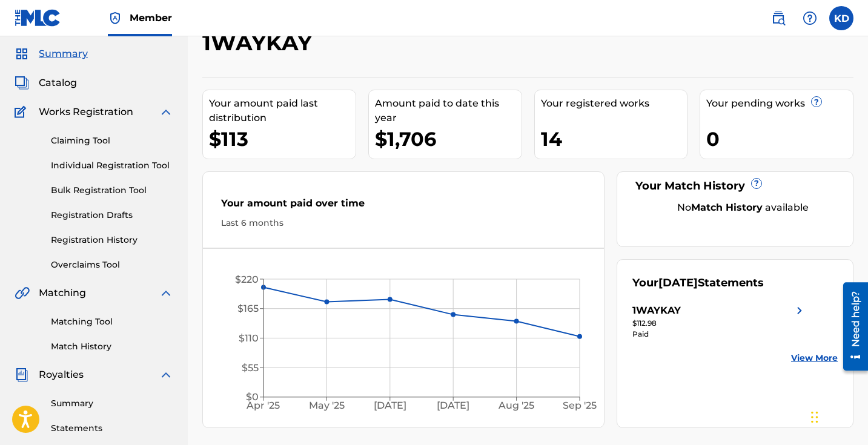 The height and width of the screenshot is (445, 868). I want to click on a: Matching Tool, so click(112, 321).